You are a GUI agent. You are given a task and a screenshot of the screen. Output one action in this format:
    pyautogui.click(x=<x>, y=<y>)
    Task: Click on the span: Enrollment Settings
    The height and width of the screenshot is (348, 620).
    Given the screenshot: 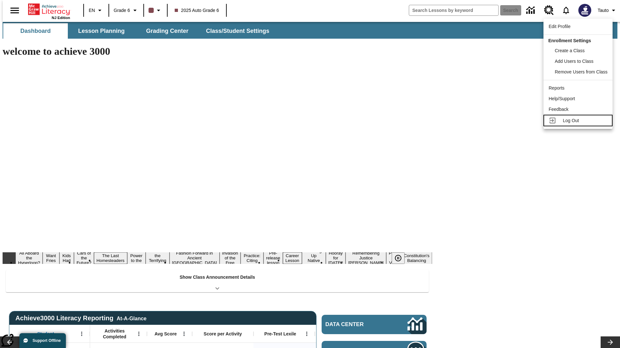 What is the action you would take?
    pyautogui.click(x=569, y=41)
    